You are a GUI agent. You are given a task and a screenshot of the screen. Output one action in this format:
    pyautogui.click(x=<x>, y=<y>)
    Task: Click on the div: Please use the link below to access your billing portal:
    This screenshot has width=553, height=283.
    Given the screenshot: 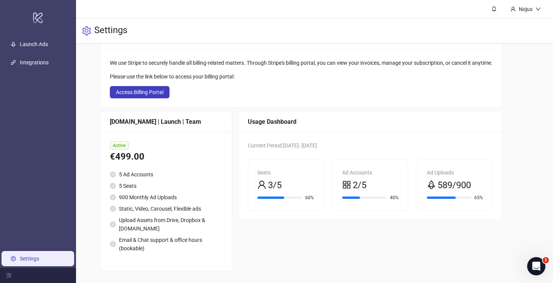 What is the action you would take?
    pyautogui.click(x=301, y=76)
    